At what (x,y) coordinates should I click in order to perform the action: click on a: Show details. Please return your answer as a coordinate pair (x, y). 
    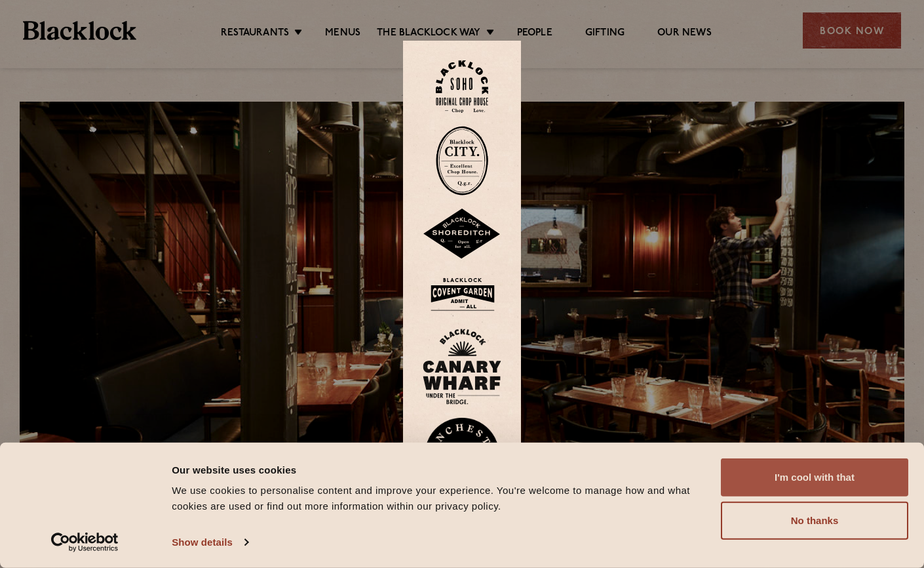
    Looking at the image, I should click on (210, 543).